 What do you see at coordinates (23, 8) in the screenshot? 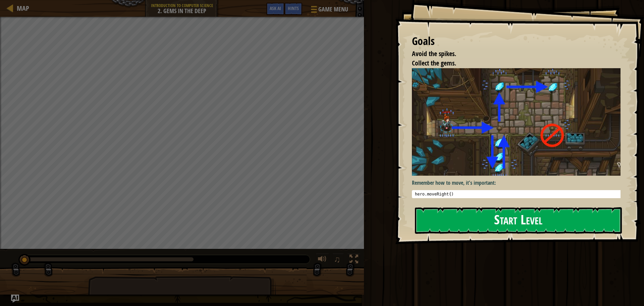
I see `span: Map` at bounding box center [23, 8].